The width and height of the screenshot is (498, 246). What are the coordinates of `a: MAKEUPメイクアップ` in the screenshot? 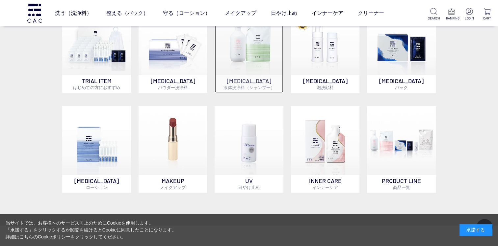 It's located at (173, 149).